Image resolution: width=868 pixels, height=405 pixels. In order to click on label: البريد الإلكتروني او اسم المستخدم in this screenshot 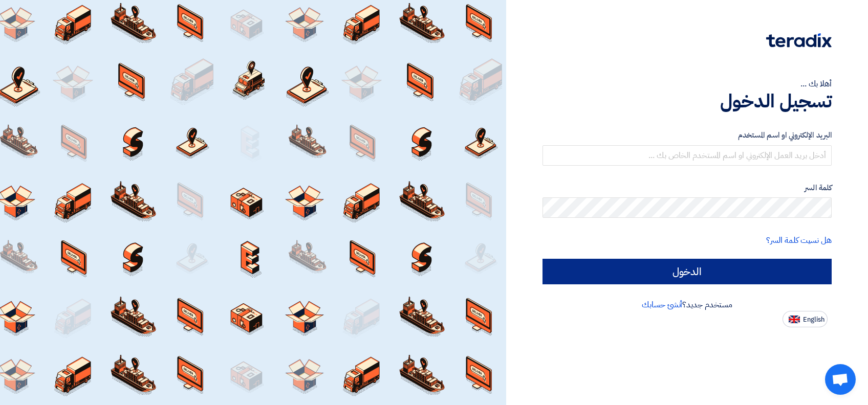, I will do `click(687, 135)`.